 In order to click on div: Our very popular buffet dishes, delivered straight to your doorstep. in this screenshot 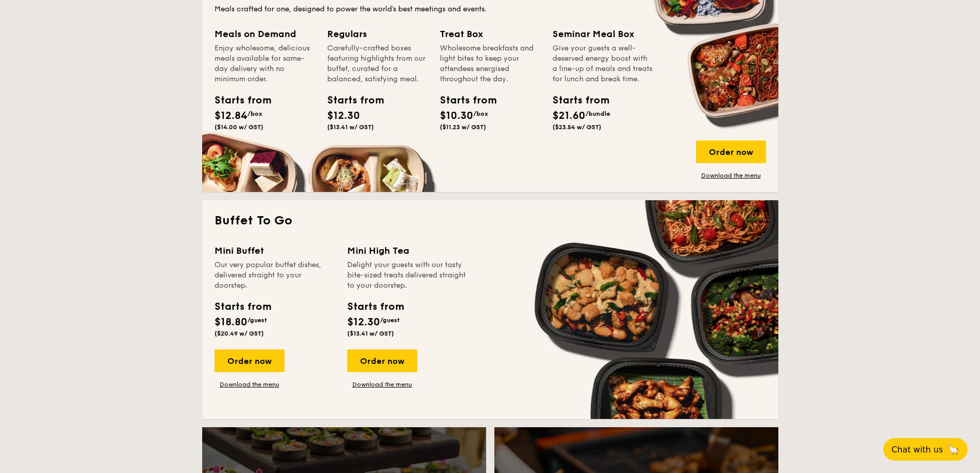, I will do `click(274, 275)`.